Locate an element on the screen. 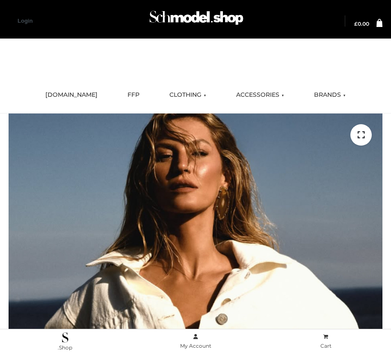  a: Login is located at coordinates (25, 21).